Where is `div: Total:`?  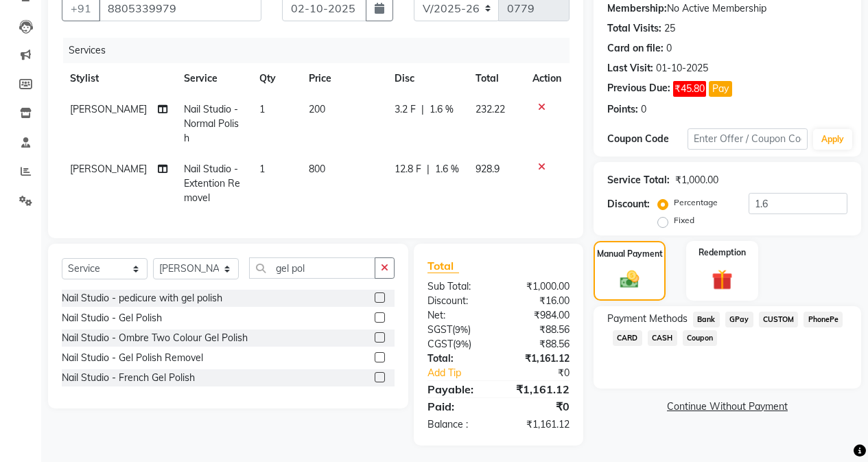 div: Total: is located at coordinates (458, 358).